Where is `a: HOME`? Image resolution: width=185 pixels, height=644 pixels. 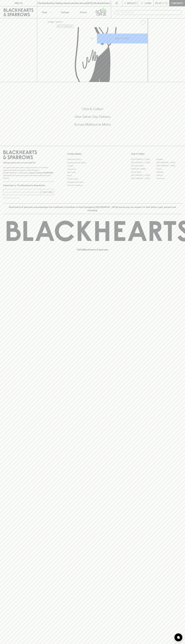
a: HOME is located at coordinates (51, 22).